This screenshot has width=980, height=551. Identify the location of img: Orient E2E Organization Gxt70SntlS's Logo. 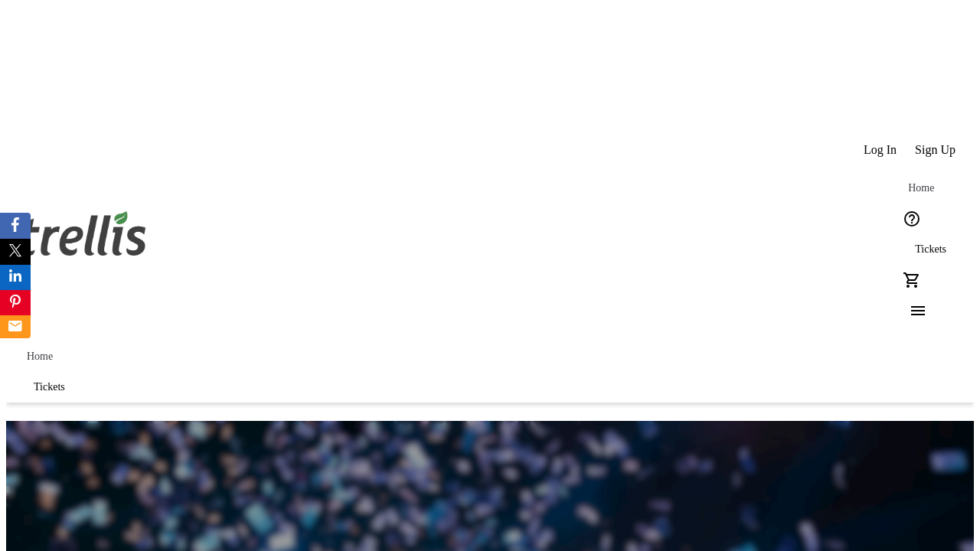
(84, 233).